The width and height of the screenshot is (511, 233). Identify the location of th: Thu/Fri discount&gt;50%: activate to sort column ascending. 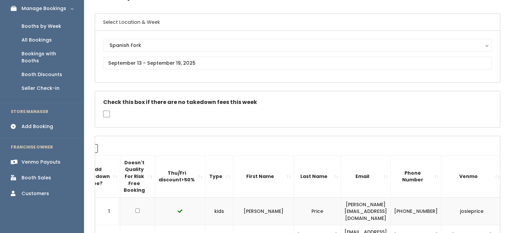
(180, 177).